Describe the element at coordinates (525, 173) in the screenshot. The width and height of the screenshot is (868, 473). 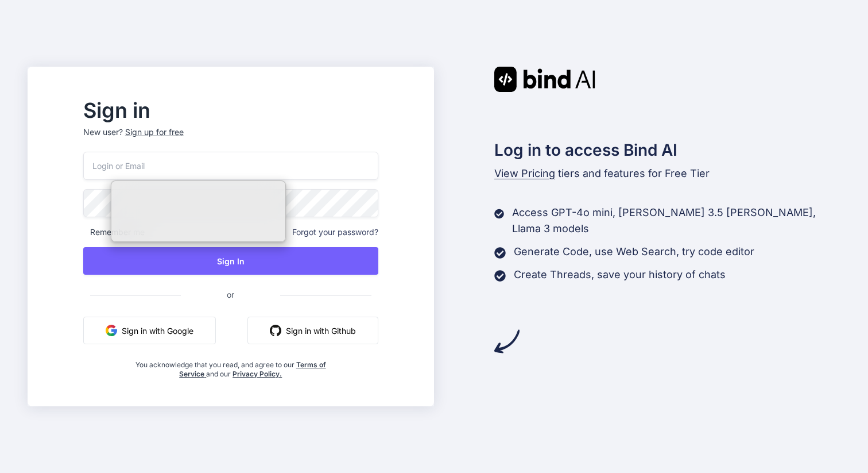
I see `span: View Pricing` at that location.